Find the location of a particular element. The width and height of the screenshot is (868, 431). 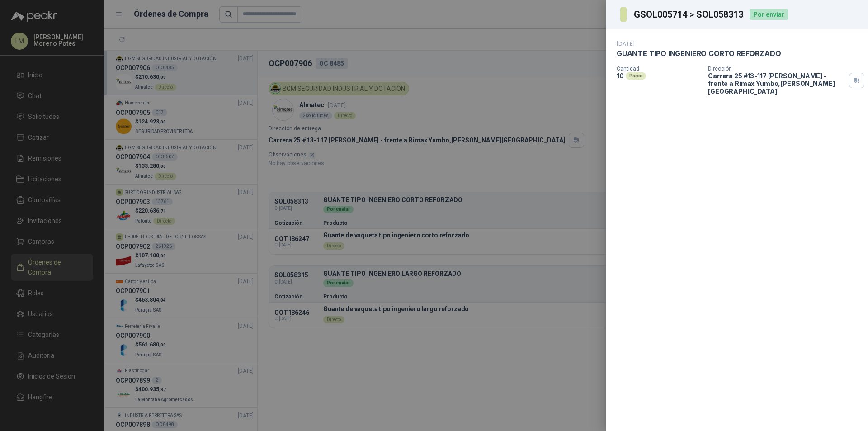

p: GUANTE TIPO INGENIERO CORTO REFORZADO is located at coordinates (698, 54).